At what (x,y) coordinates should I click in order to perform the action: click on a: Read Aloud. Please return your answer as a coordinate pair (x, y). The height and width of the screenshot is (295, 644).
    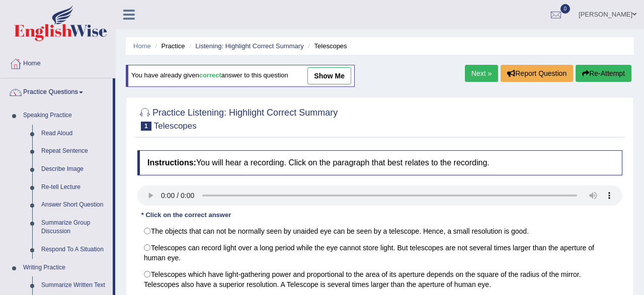
    Looking at the image, I should click on (74, 134).